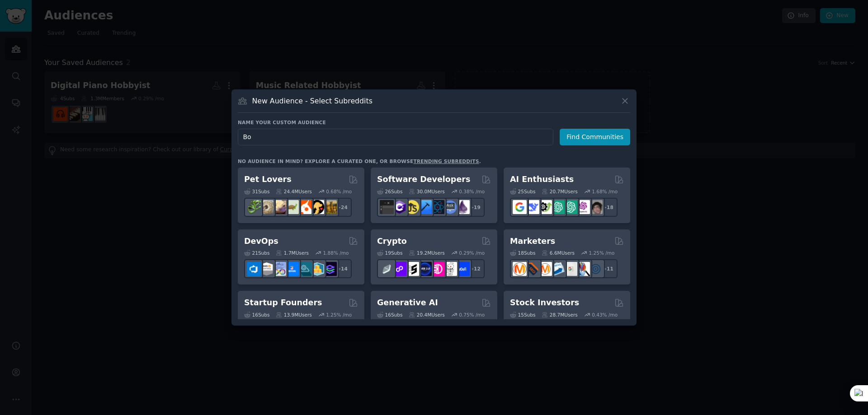 The width and height of the screenshot is (868, 415). What do you see at coordinates (608, 268) in the screenshot?
I see `div: + 11` at bounding box center [608, 268].